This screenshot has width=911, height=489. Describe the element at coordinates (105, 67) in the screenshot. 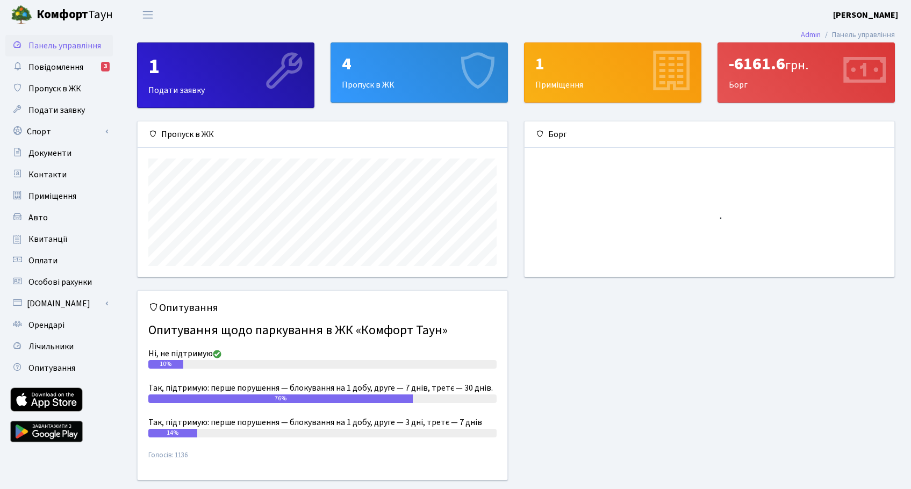

I see `div: 3` at that location.